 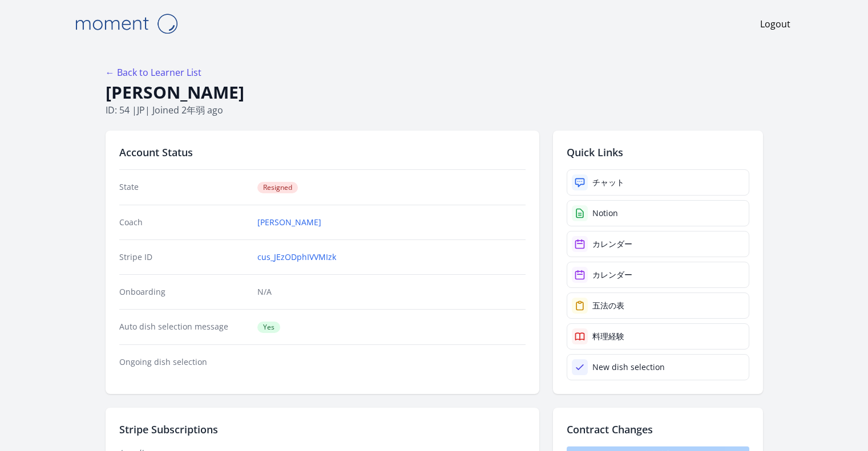 I want to click on a: cus_JEzODphIVVMIzk, so click(x=296, y=257).